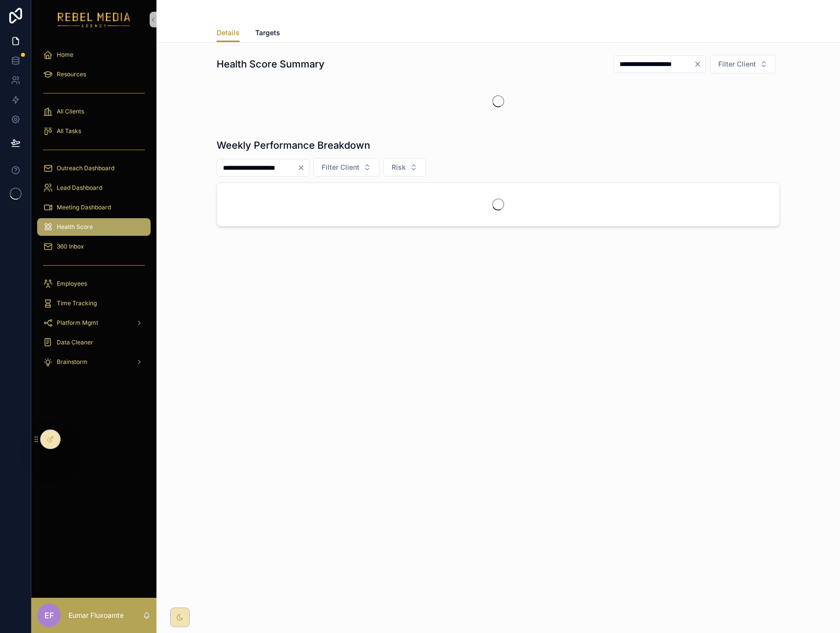 The width and height of the screenshot is (840, 633). I want to click on span: All Clients, so click(71, 112).